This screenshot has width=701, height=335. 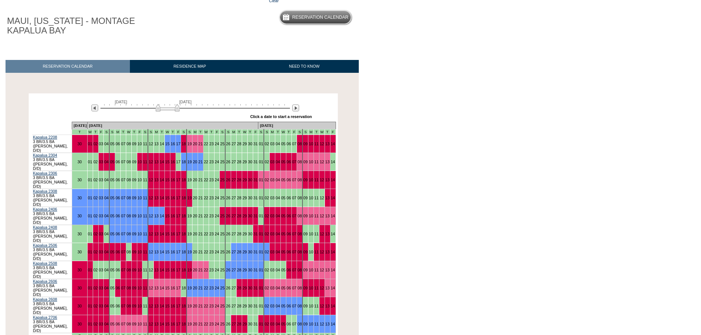 I want to click on h5: Reservation Calendar, so click(x=320, y=17).